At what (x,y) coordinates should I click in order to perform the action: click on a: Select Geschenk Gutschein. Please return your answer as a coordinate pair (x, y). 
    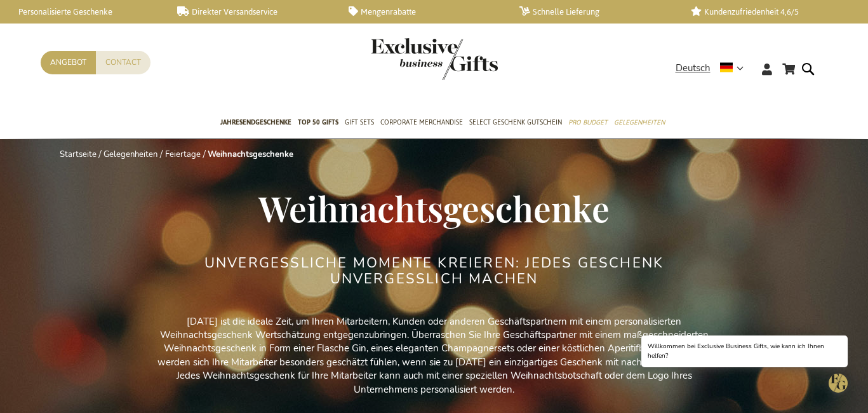
    Looking at the image, I should click on (516, 123).